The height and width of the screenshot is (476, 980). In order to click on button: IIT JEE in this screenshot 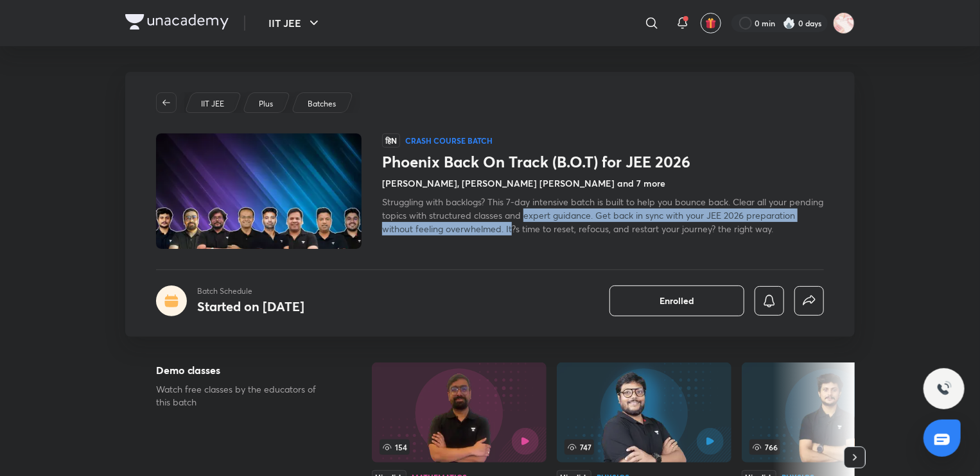, I will do `click(295, 23)`.